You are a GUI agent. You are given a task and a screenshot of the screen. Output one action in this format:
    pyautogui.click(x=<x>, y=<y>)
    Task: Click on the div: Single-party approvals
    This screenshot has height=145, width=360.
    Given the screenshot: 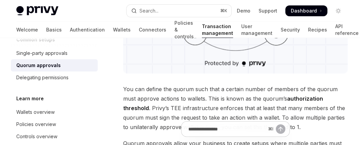 What is the action you would take?
    pyautogui.click(x=42, y=53)
    